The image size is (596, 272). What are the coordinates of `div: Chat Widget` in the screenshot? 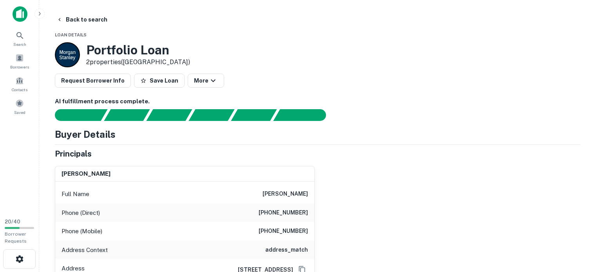 It's located at (577, 229).